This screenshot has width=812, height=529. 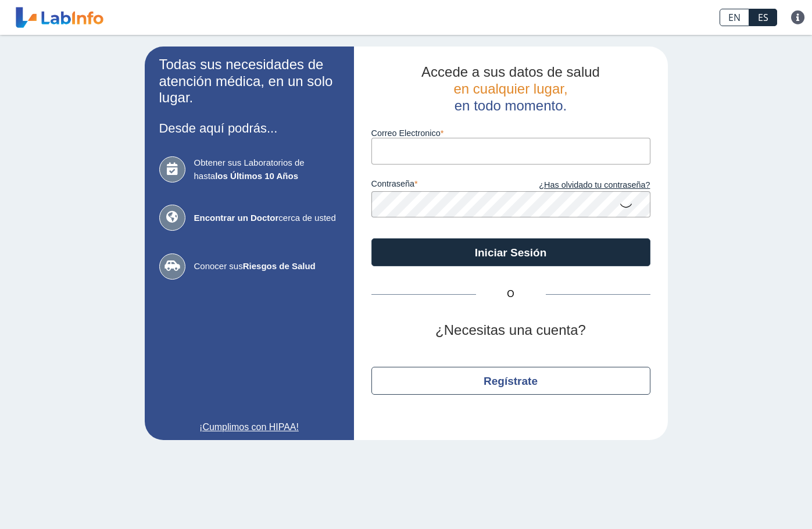 I want to click on span: cerca de usted, so click(x=267, y=218).